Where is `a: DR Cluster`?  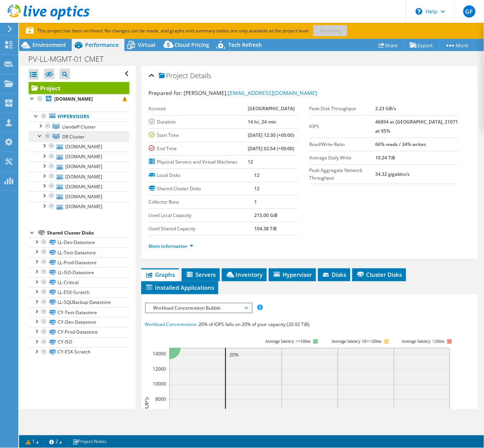
a: DR Cluster is located at coordinates (79, 137).